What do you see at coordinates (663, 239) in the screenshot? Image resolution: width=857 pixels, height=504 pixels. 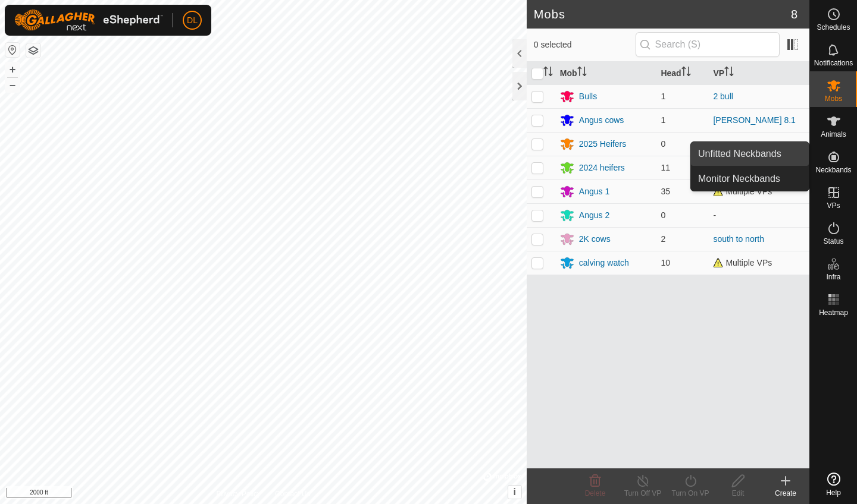 I see `span: 2` at bounding box center [663, 239].